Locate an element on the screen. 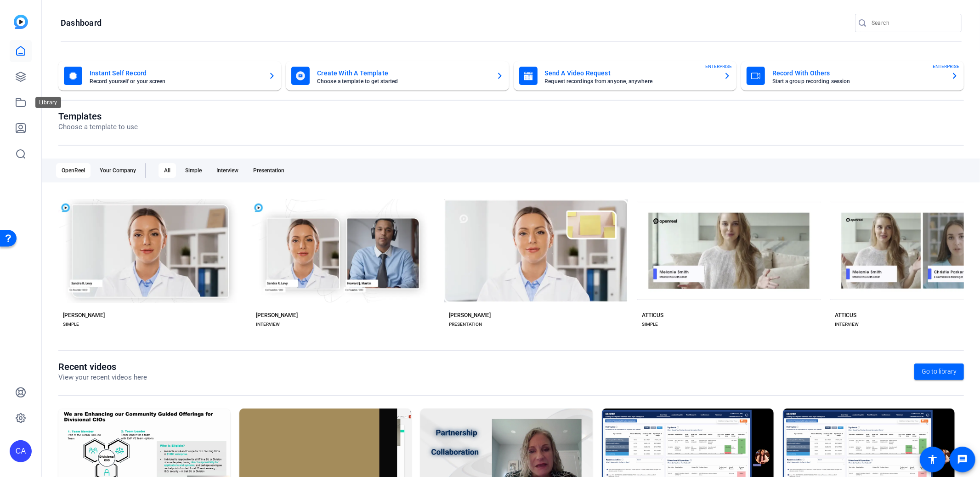  mat-card-title: Send A Video Request is located at coordinates (630, 73).